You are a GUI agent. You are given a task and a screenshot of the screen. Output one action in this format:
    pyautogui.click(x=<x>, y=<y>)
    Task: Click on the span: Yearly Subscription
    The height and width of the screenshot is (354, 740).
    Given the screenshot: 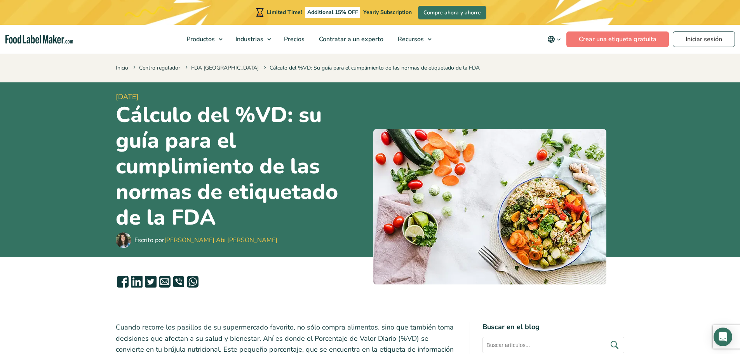 What is the action you would take?
    pyautogui.click(x=387, y=12)
    